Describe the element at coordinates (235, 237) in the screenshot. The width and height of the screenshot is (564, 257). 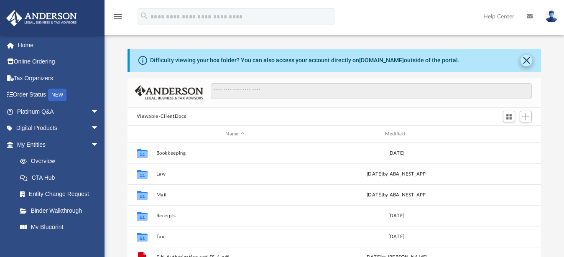
I see `button: Tax` at that location.